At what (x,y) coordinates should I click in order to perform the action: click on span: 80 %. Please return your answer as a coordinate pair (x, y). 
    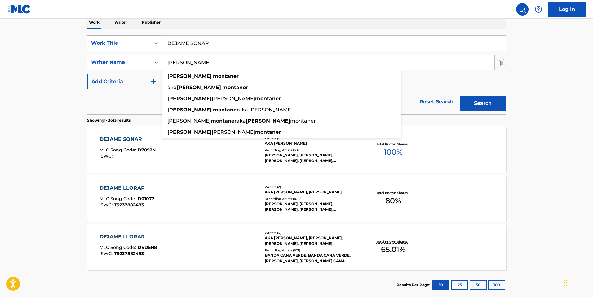
    Looking at the image, I should click on (393, 201).